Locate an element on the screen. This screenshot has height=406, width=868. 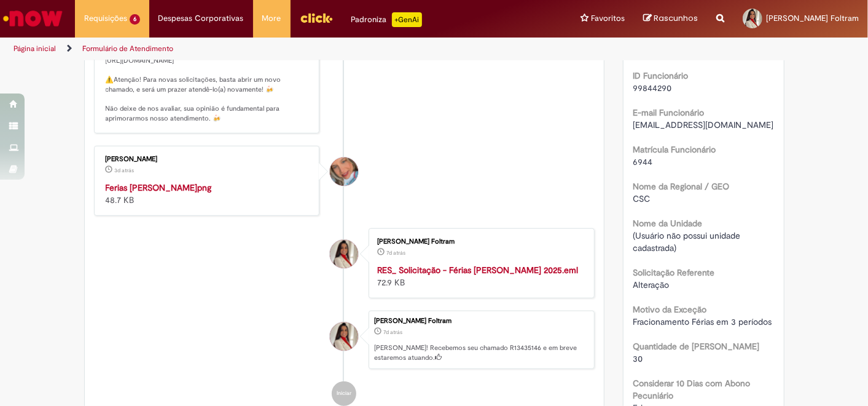
span: Rascunhos is located at coordinates (676, 17).